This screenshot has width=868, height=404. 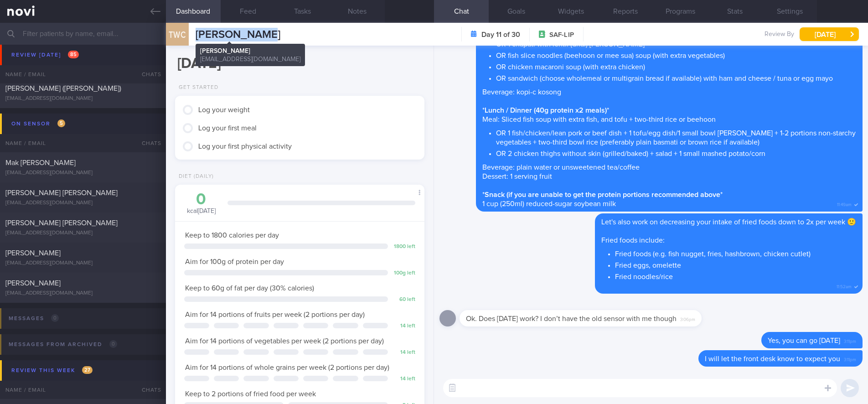 What do you see at coordinates (285, 341) in the screenshot?
I see `span: Aim for 14 portions of vegetables per week (2 portions per day)` at bounding box center [285, 341].